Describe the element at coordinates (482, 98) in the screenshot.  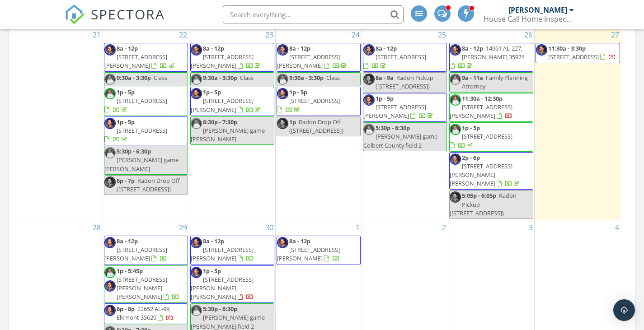
I see `span: 11:30a - 12:30p` at that location.